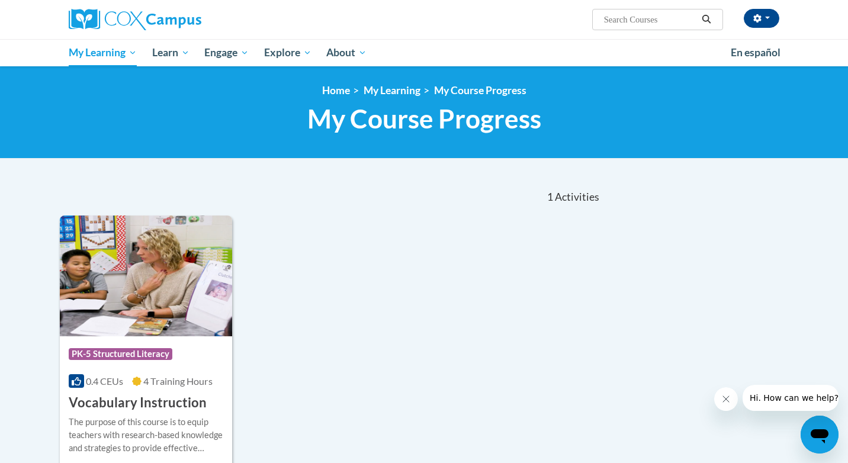 This screenshot has width=848, height=463. What do you see at coordinates (288, 53) in the screenshot?
I see `a: Explore` at bounding box center [288, 53].